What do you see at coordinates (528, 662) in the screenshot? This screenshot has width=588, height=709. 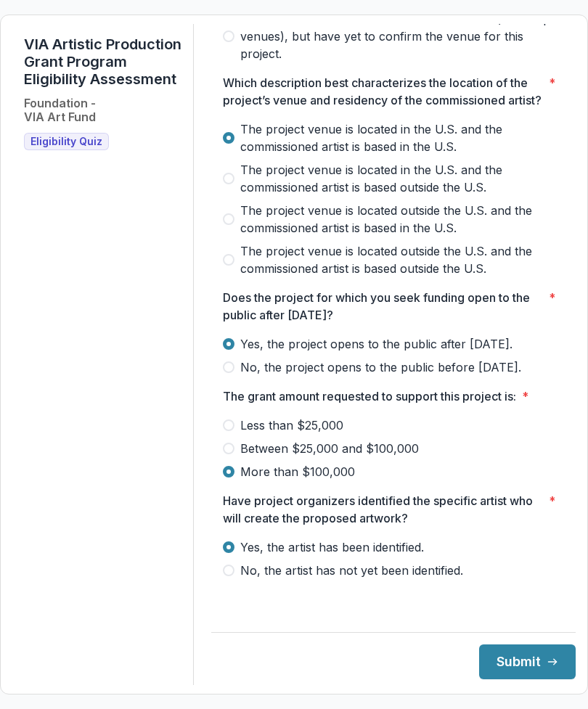 I see `button: Submit` at bounding box center [528, 662].